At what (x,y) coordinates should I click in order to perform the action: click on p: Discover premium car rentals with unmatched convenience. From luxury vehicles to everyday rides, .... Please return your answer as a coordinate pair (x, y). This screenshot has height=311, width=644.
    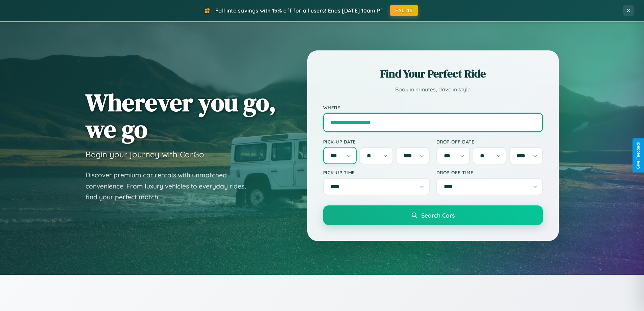
    Looking at the image, I should click on (170, 186).